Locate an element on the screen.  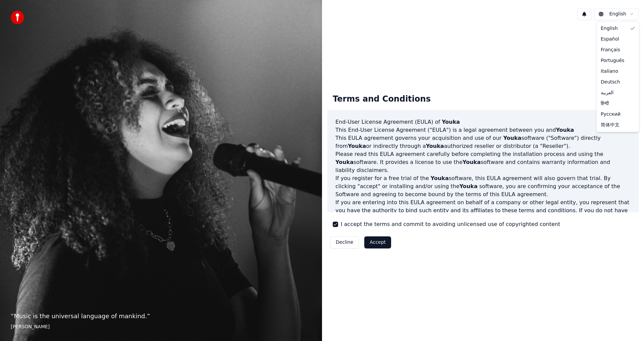
span: हिन्दी is located at coordinates (604, 103).